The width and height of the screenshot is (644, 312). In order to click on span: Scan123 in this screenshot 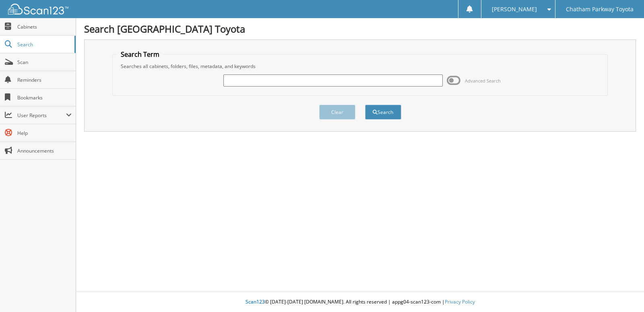, I will do `click(256, 302)`.